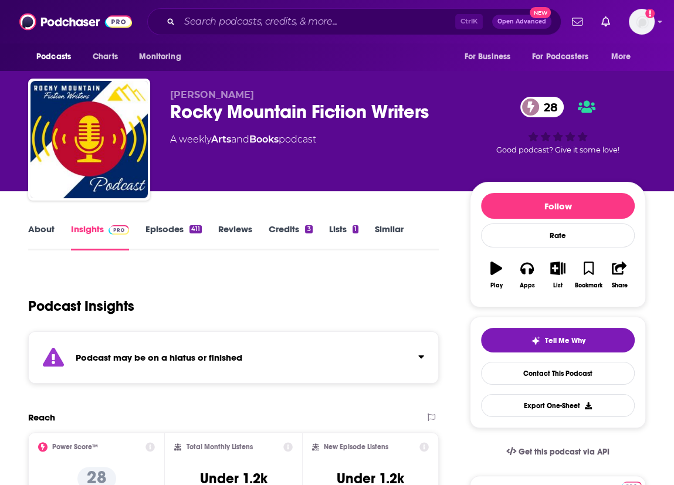 The image size is (674, 485). What do you see at coordinates (558, 286) in the screenshot?
I see `div: List` at bounding box center [558, 286].